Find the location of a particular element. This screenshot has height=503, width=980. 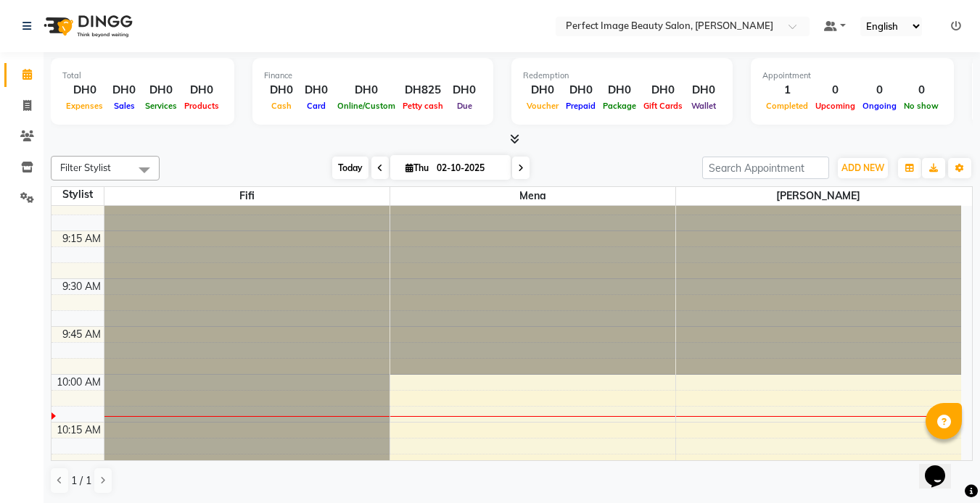

div: Redemption is located at coordinates (622, 75).